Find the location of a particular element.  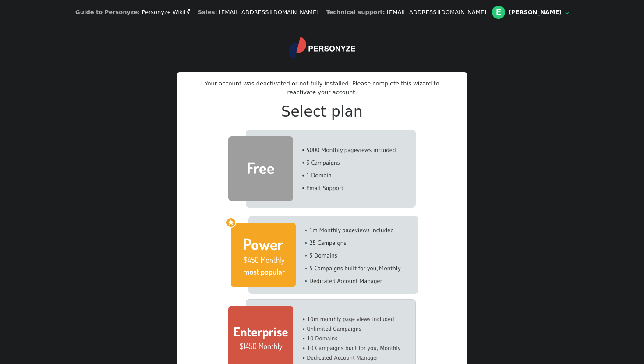

b: Sales: is located at coordinates (208, 12).